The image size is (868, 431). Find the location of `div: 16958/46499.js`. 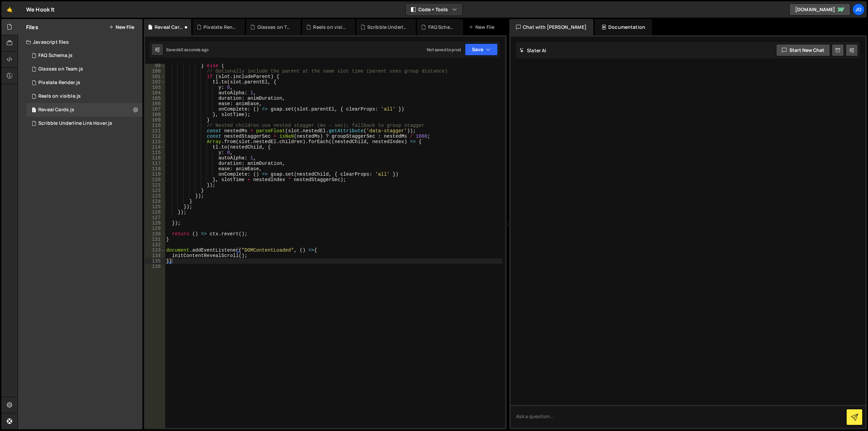

div: 16958/46499.js is located at coordinates (84, 69).